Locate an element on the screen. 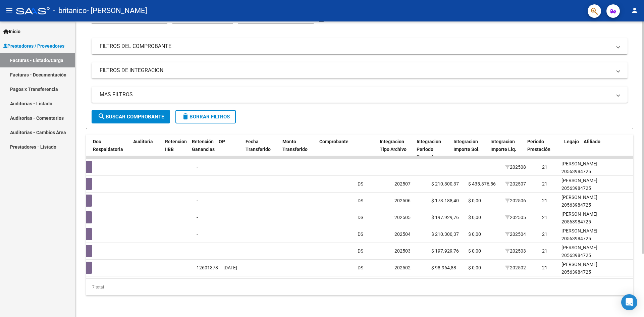 This screenshot has height=317, width=644. datatable-header-cell: Legajo is located at coordinates (571, 149).